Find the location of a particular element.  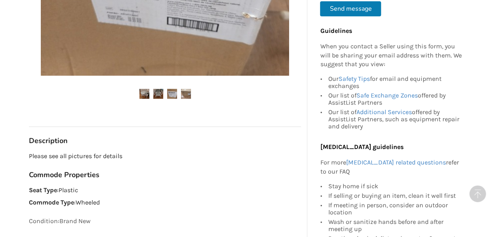

div: Stay home if sick is located at coordinates (395, 186).